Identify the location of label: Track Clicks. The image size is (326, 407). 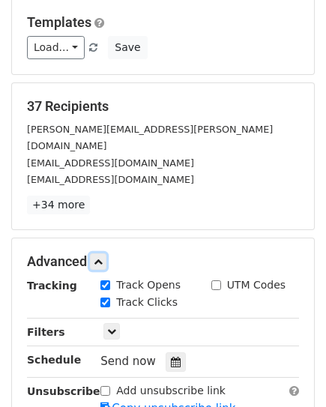
(147, 302).